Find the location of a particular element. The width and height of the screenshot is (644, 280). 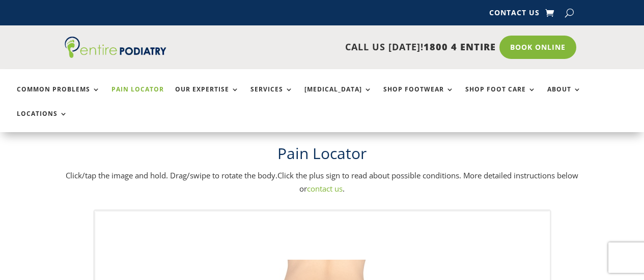

span: Click the plus sign to read about possible conditions. More detailed instructions below or . is located at coordinates (427, 182).